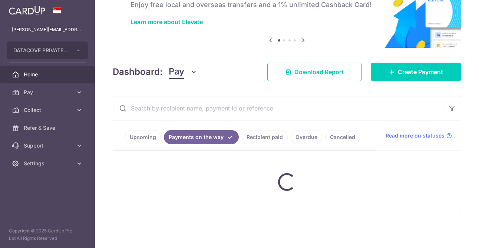 The image size is (479, 248). Describe the element at coordinates (167, 22) in the screenshot. I see `a: Learn more about Elevate` at that location.